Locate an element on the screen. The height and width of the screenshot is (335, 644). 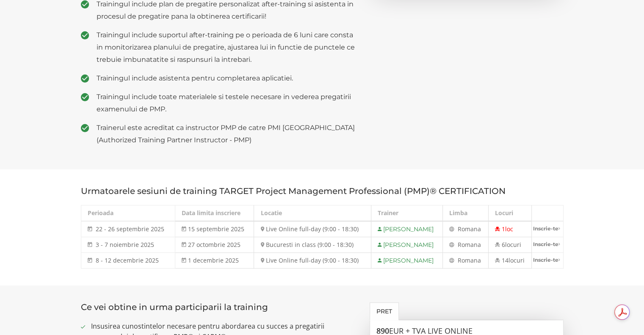
th: Limba is located at coordinates (466, 213).